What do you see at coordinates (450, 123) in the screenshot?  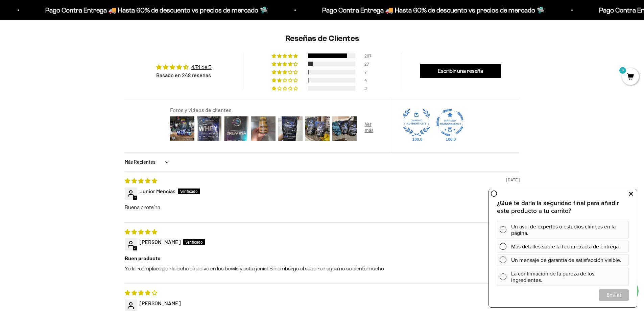 I see `div: Diamond Transparent Shop. Published 100% of verified reviews received in total` at bounding box center [450, 123].